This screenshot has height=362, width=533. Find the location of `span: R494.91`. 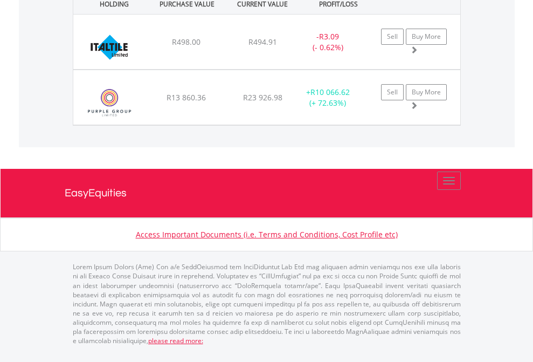

span: R494.91 is located at coordinates (263, 42).